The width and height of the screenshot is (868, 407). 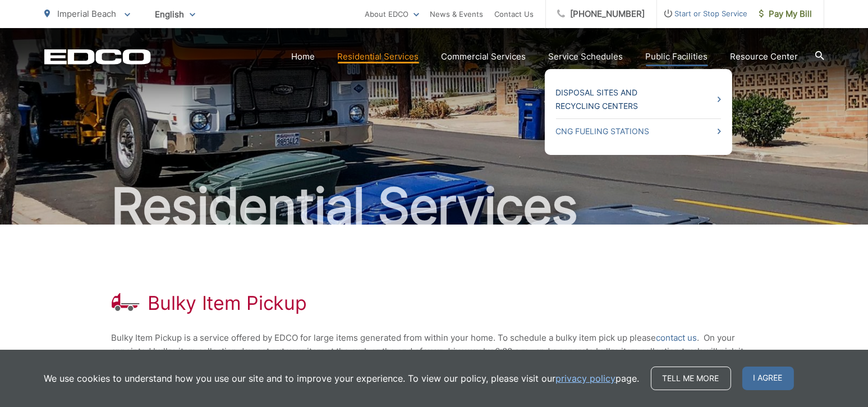 I want to click on span: English, so click(x=175, y=14).